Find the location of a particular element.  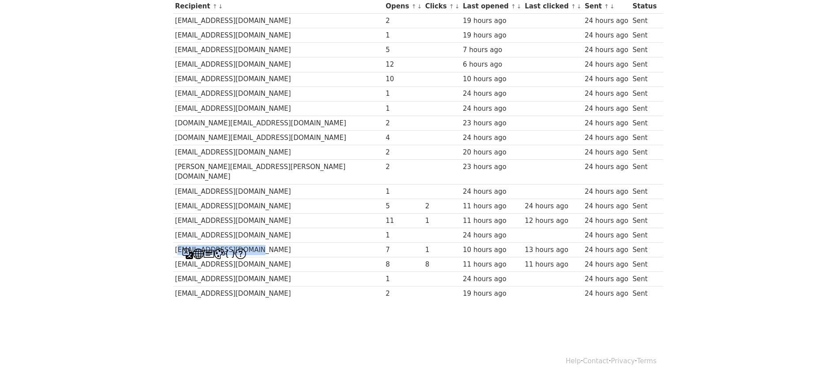

a: Contact is located at coordinates (596, 361).